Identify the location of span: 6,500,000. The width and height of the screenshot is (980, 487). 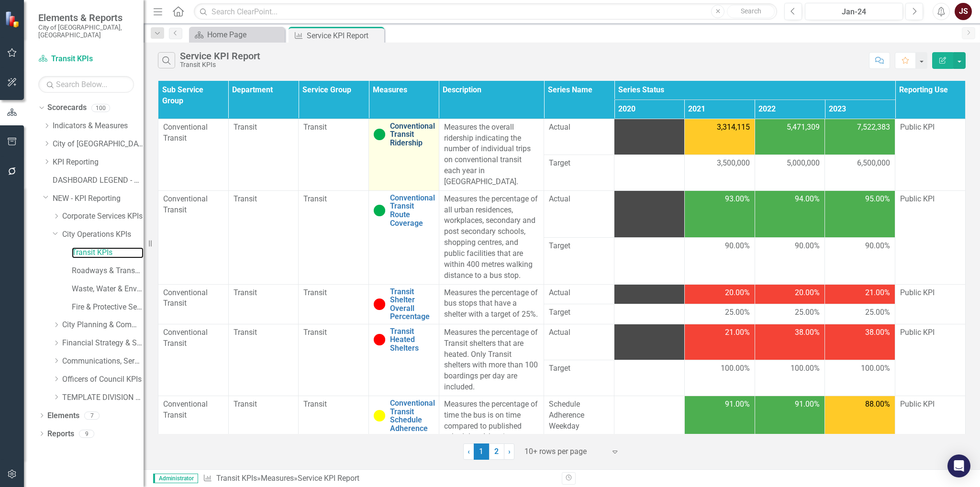
(873, 163).